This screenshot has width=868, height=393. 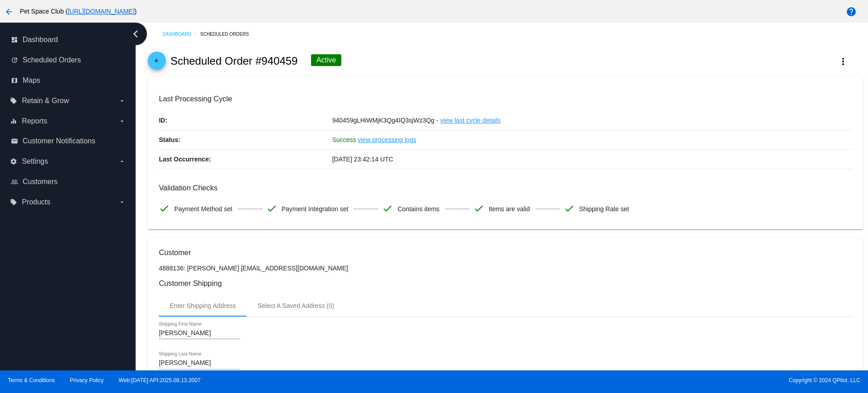 I want to click on span: Reports, so click(x=35, y=121).